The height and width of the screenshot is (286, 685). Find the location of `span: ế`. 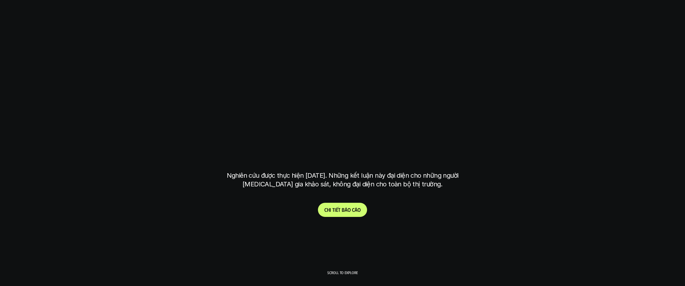

span: ế is located at coordinates (337, 209).